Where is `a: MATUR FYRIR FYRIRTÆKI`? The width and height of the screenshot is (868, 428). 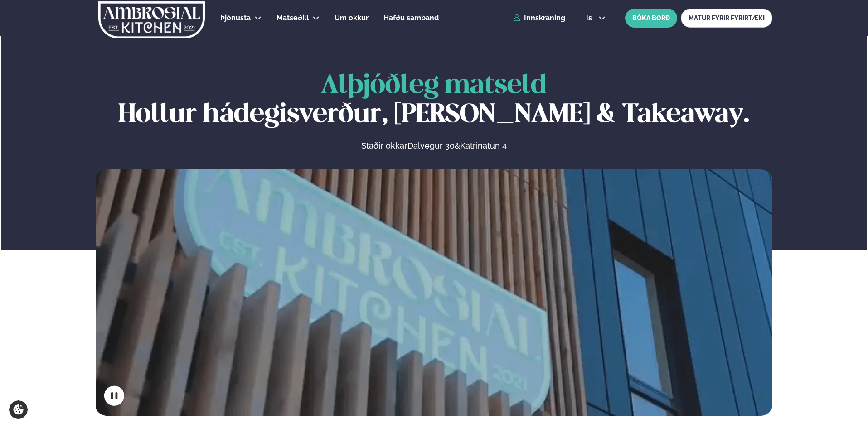 a: MATUR FYRIR FYRIRTÆKI is located at coordinates (727, 18).